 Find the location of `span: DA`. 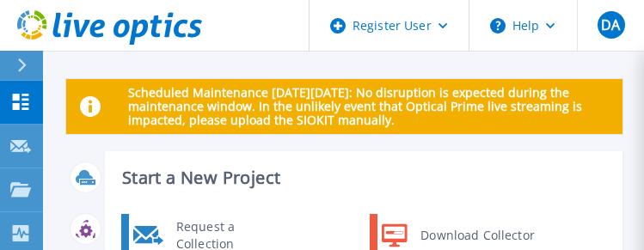

span: DA is located at coordinates (611, 25).